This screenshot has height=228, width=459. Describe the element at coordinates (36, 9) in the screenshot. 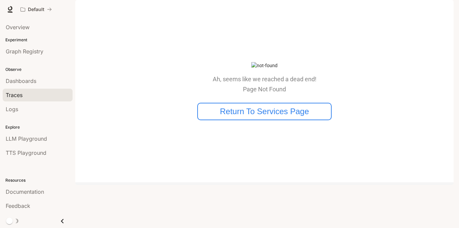

I see `p: Default` at that location.